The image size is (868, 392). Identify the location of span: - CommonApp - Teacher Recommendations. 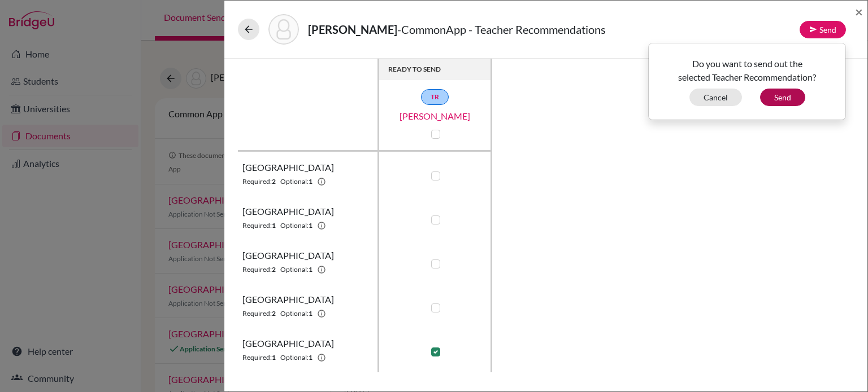
(501, 29).